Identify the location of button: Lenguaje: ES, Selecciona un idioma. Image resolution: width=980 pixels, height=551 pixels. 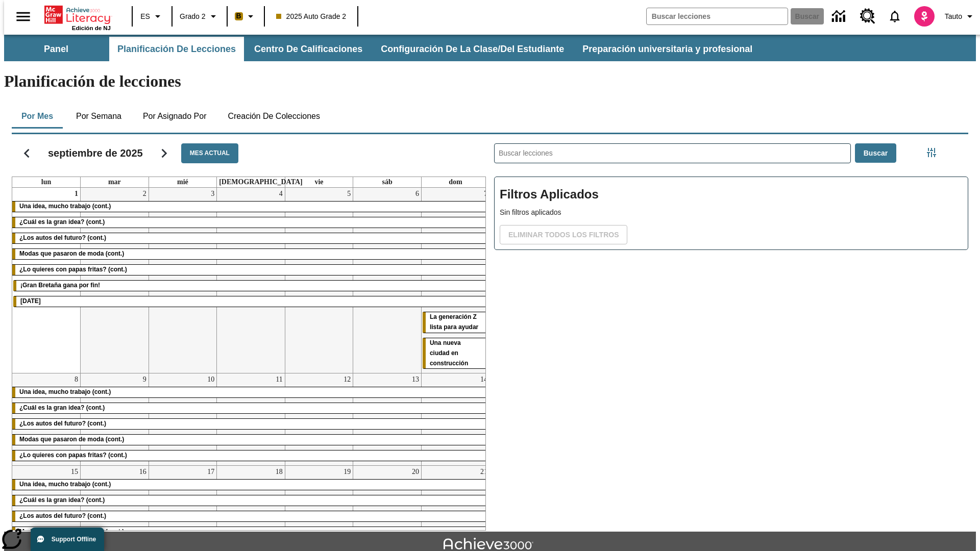
(152, 17).